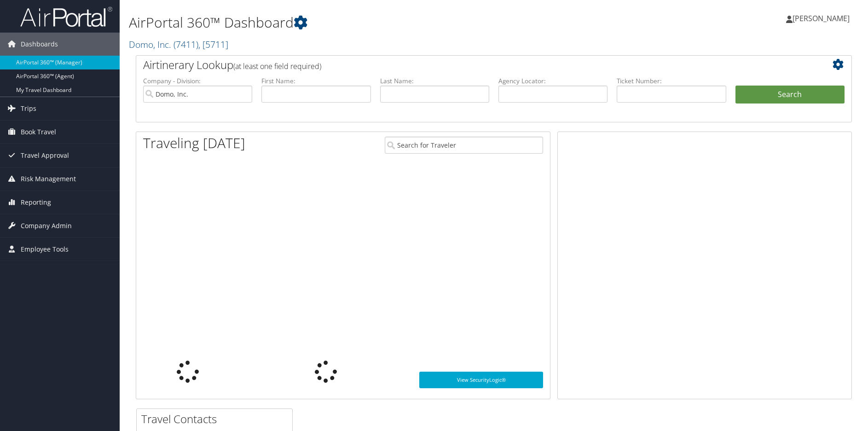 This screenshot has width=868, height=431. I want to click on span: Reporting, so click(36, 202).